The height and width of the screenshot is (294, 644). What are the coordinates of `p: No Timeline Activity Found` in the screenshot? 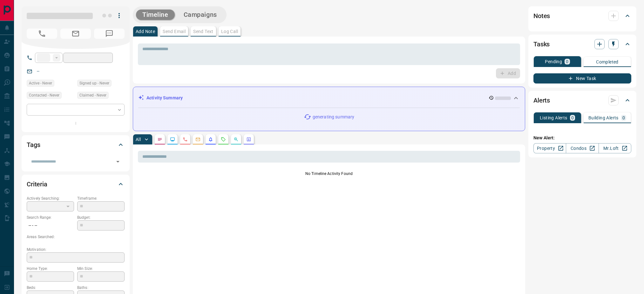 It's located at (329, 174).